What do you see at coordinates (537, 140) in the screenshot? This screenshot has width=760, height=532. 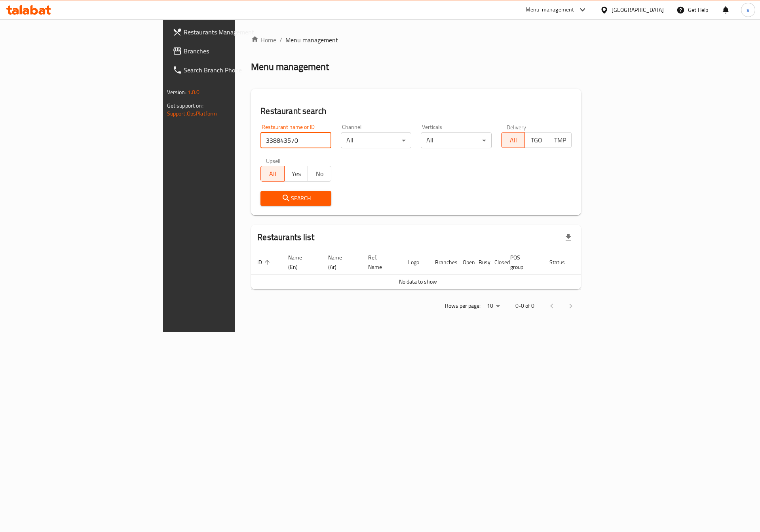 I see `button: TGO` at bounding box center [537, 140].